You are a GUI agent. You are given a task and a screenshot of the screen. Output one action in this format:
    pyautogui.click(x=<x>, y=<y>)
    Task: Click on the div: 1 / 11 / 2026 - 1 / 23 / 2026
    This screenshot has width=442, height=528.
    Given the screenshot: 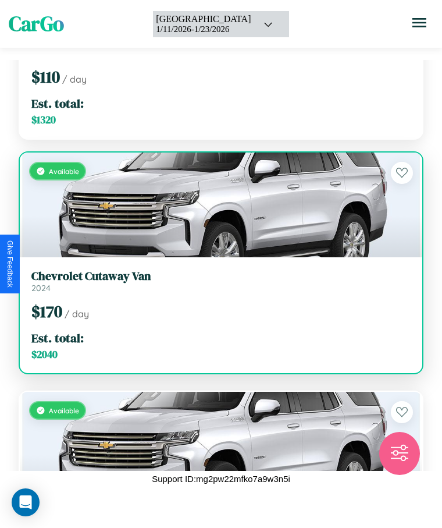 What is the action you would take?
    pyautogui.click(x=203, y=29)
    